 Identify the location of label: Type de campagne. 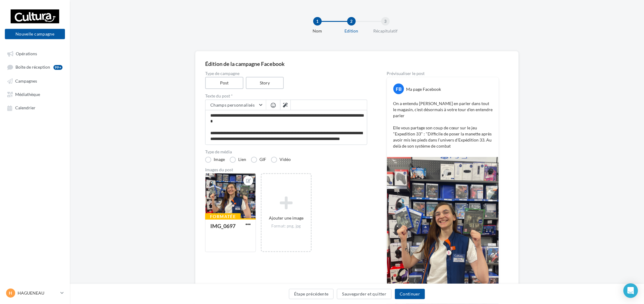
(286, 74).